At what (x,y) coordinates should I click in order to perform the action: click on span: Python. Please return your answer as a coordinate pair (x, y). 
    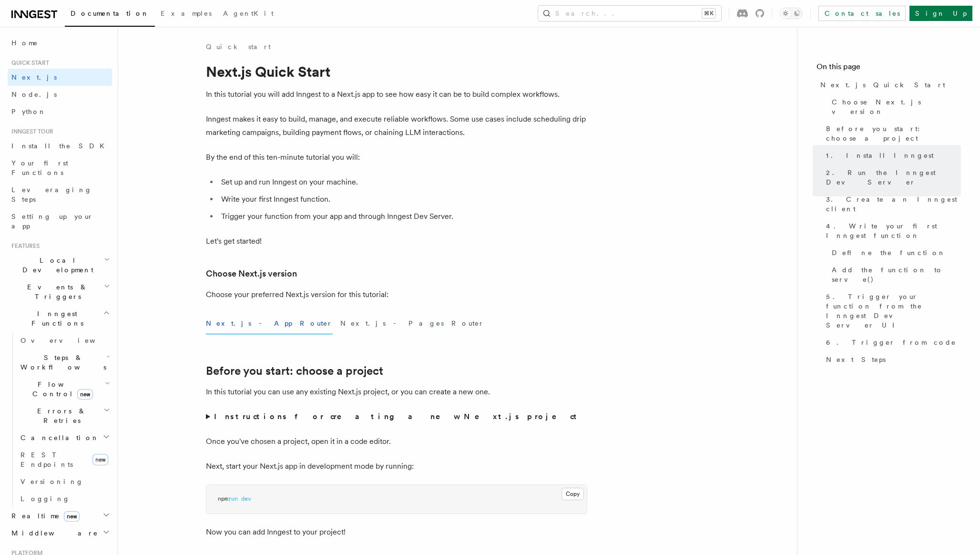
    Looking at the image, I should click on (29, 111).